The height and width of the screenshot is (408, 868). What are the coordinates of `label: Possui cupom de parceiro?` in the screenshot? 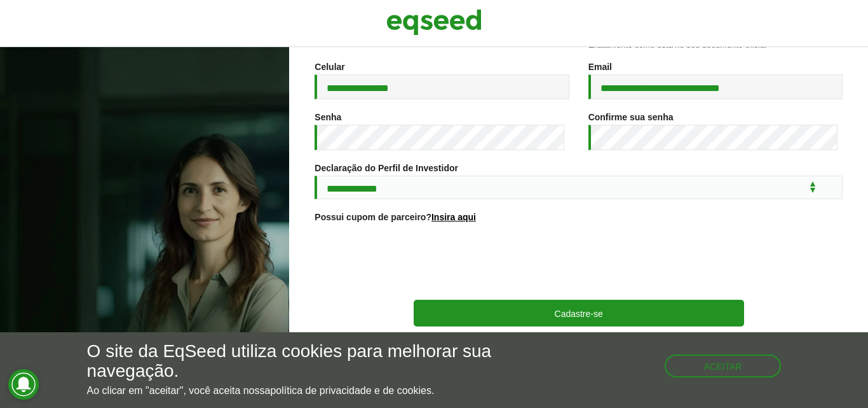 It's located at (395, 217).